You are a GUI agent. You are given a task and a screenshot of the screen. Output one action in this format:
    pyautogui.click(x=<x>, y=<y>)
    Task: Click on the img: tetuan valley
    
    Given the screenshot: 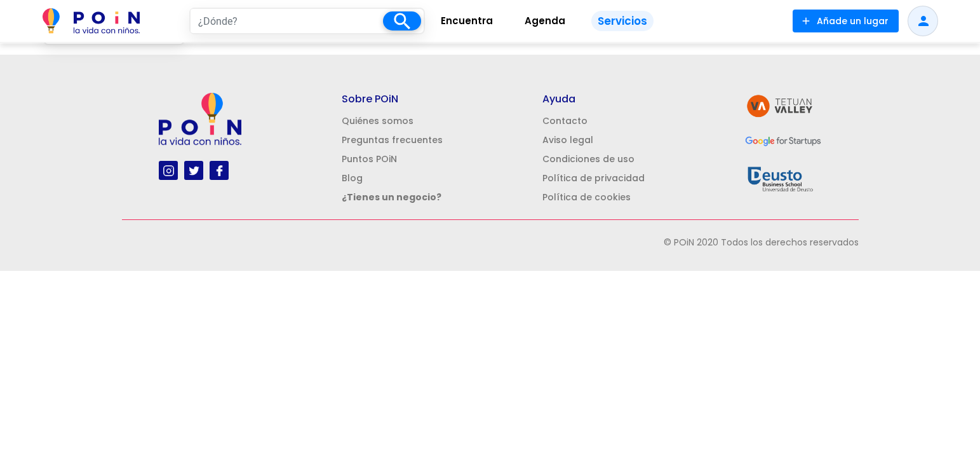 What is the action you would take?
    pyautogui.click(x=780, y=106)
    